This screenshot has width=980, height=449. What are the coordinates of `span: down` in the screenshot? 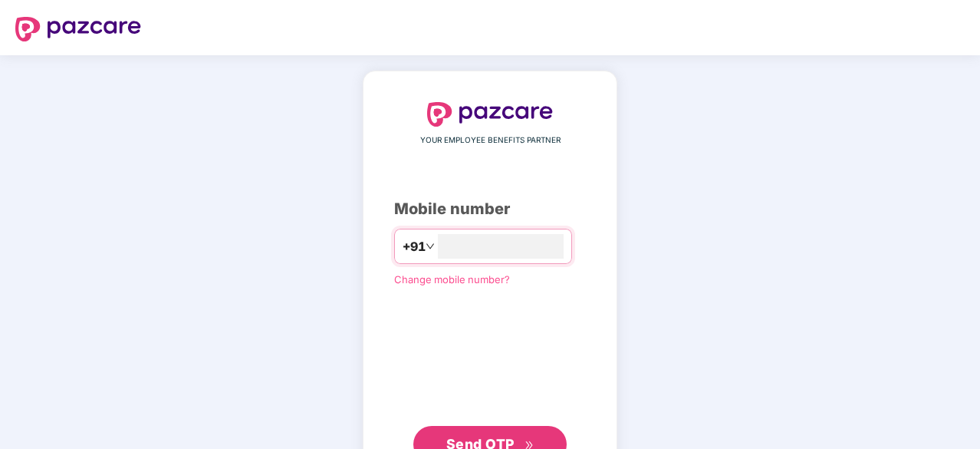 It's located at (430, 246).